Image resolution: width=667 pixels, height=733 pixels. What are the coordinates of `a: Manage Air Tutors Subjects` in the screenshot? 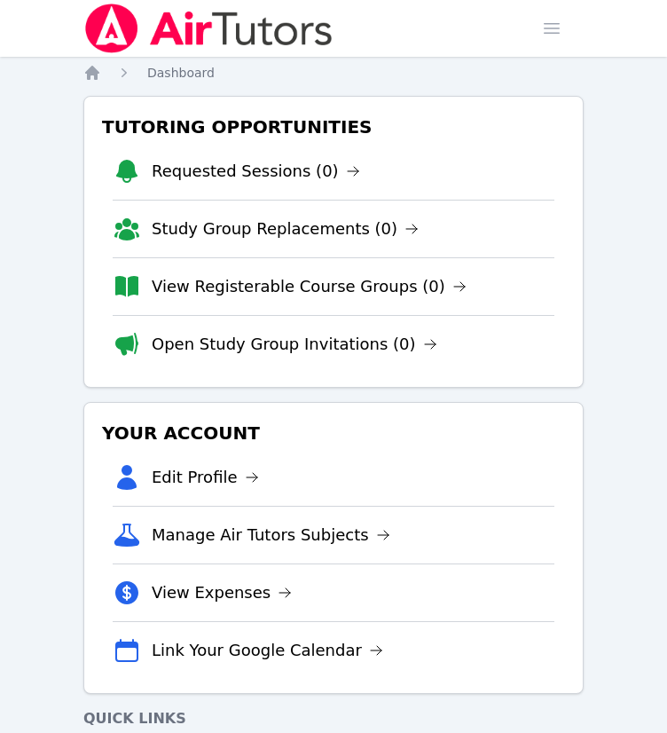 It's located at (271, 535).